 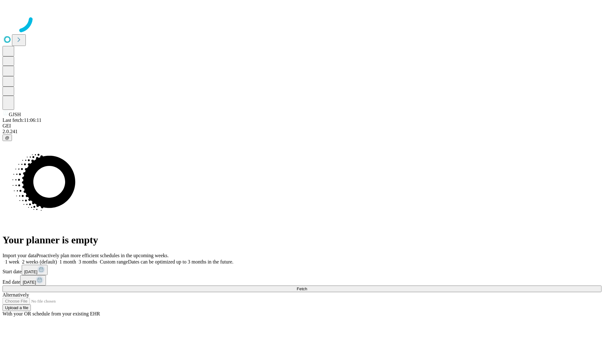 What do you see at coordinates (302, 240) in the screenshot?
I see `h1: Your planner is empty` at bounding box center [302, 240].